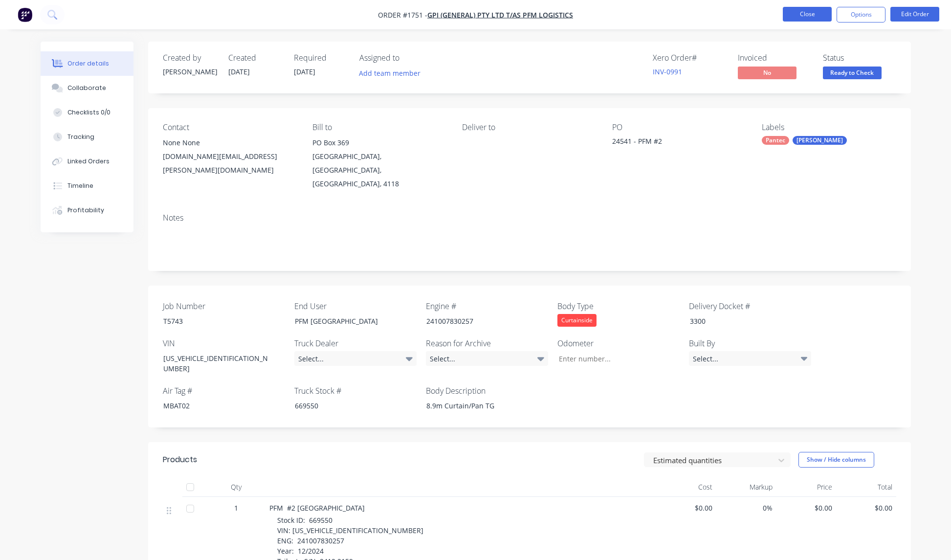 The height and width of the screenshot is (560, 951). I want to click on div: Timeline, so click(80, 186).